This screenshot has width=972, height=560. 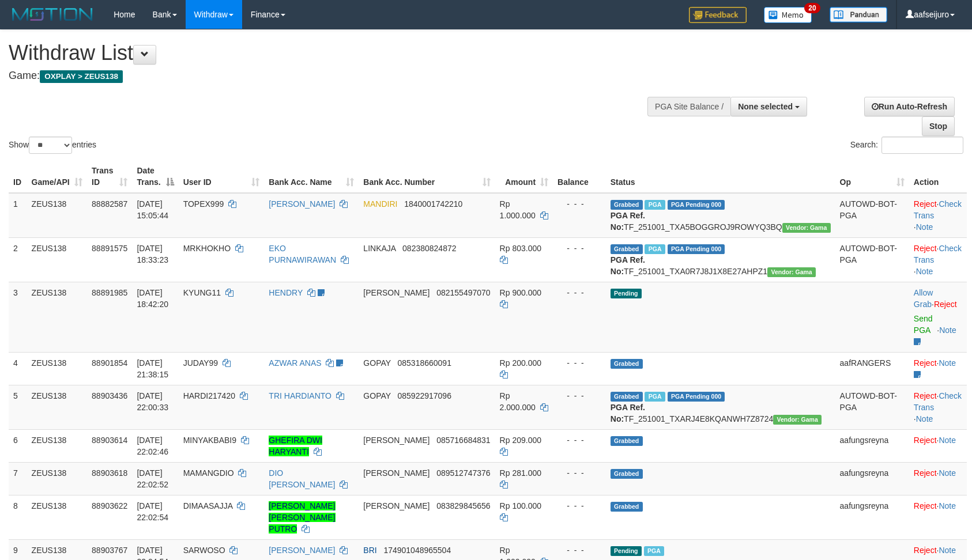 What do you see at coordinates (655, 249) in the screenshot?
I see `span: Marked by aafpengsreynich` at bounding box center [655, 249].